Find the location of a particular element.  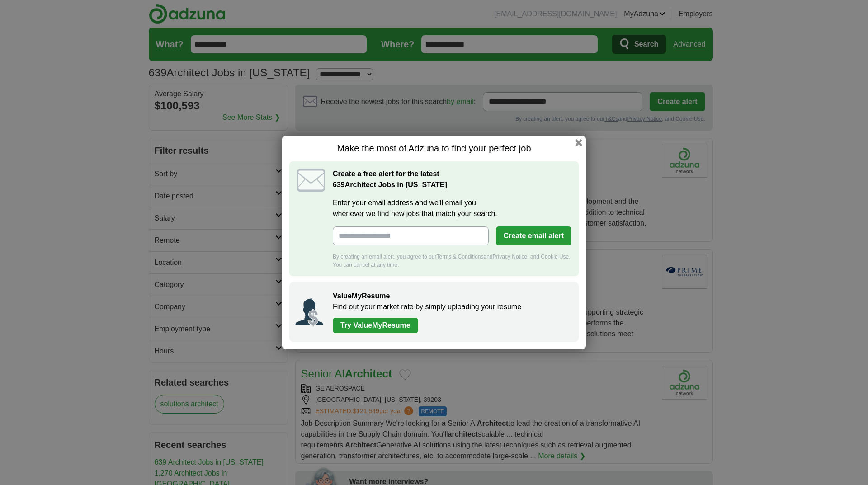

div: By creating an email alert, you agree to our and , and Cookie Use. You can cancel at any time. is located at coordinates (452, 261).